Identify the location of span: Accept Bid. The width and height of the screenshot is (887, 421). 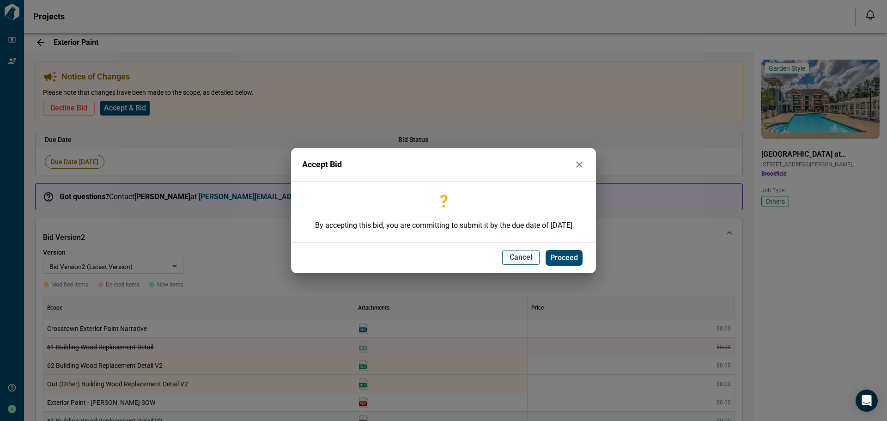
(322, 164).